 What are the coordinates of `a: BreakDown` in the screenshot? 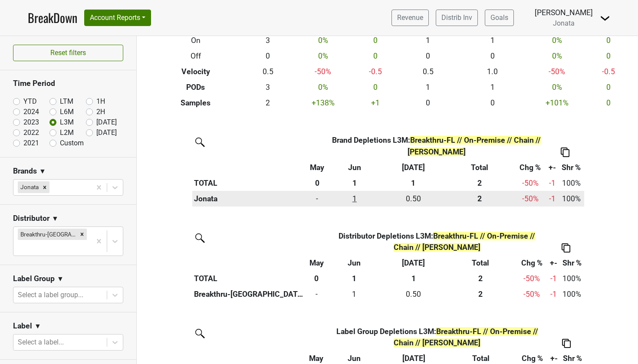 It's located at (53, 18).